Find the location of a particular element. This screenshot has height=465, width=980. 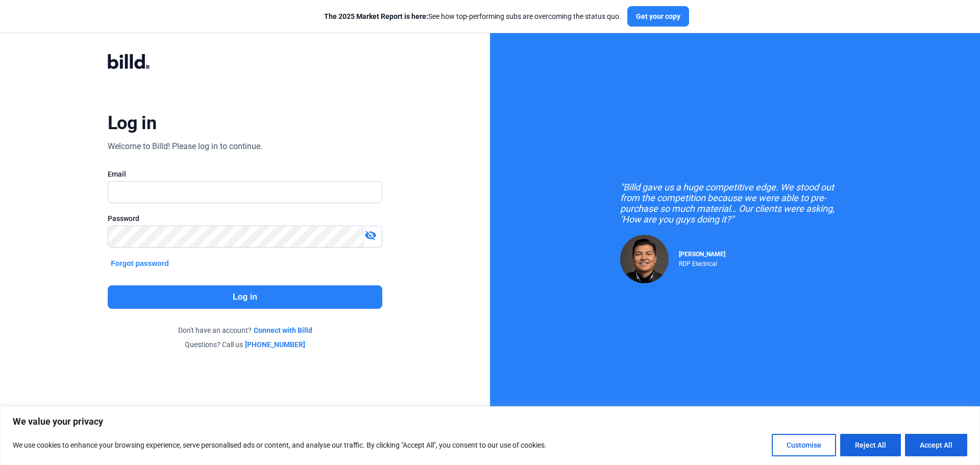

div: RDP Electrical is located at coordinates (702, 263).